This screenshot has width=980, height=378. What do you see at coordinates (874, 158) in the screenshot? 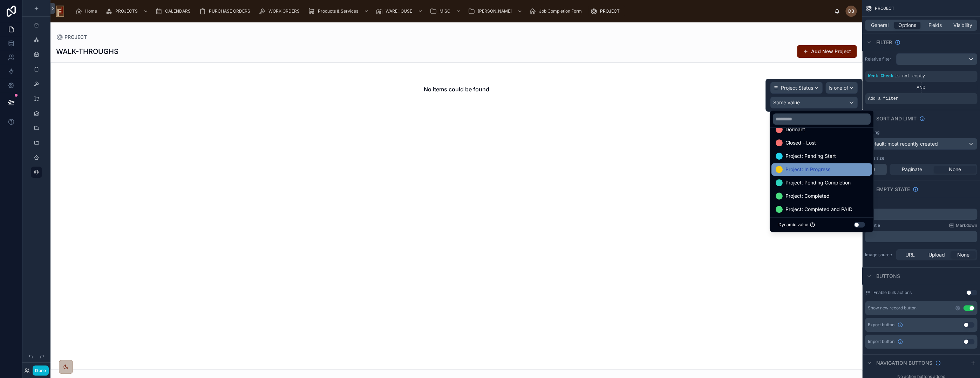
I see `label: Page size` at bounding box center [874, 158].